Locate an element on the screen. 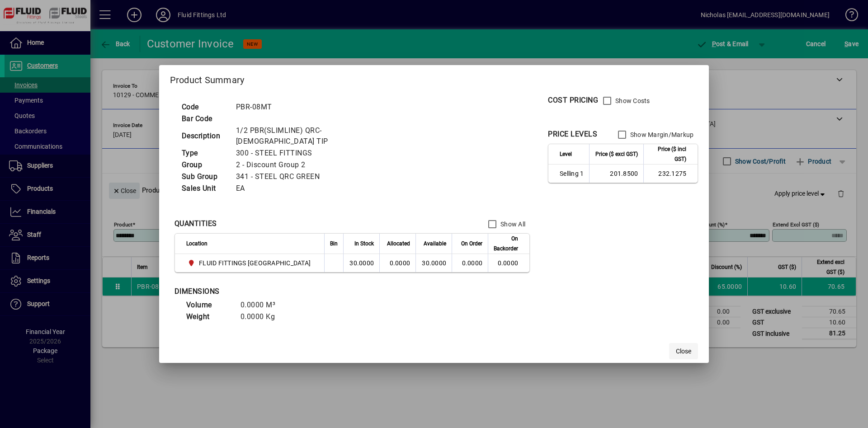  td: 232.1275 is located at coordinates (670, 174).